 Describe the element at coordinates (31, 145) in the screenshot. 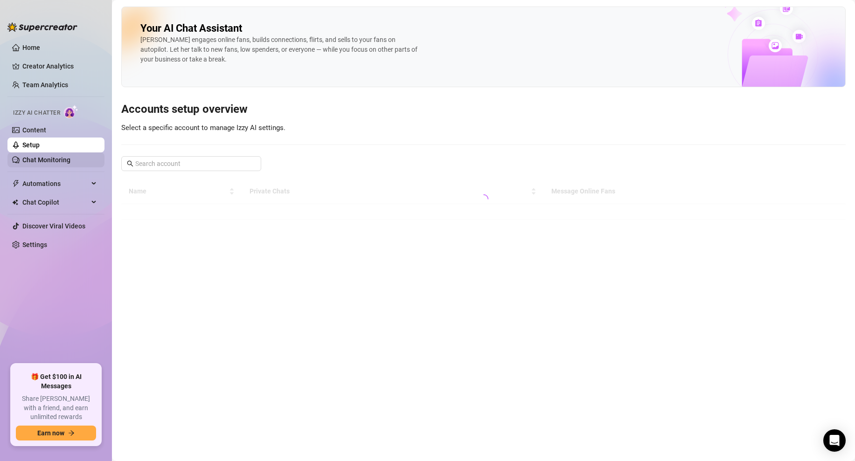

I see `a: Setup` at that location.